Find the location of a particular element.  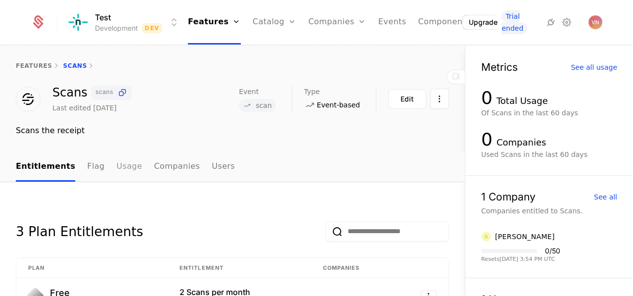

a: Entitlements is located at coordinates (46, 167).